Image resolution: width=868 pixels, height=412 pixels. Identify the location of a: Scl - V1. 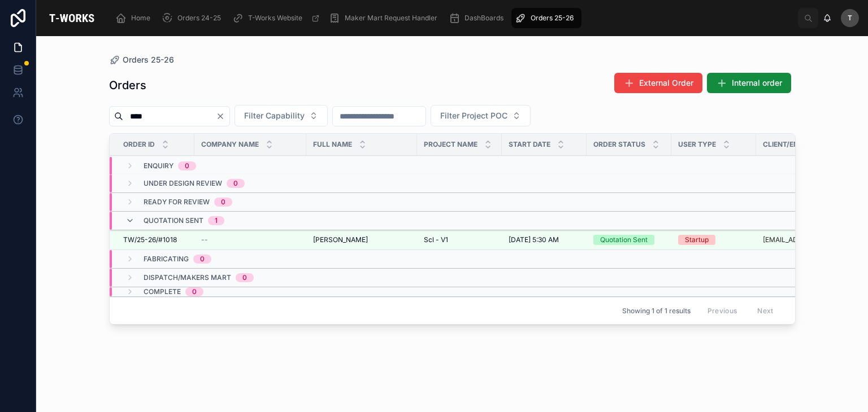
(459, 240).